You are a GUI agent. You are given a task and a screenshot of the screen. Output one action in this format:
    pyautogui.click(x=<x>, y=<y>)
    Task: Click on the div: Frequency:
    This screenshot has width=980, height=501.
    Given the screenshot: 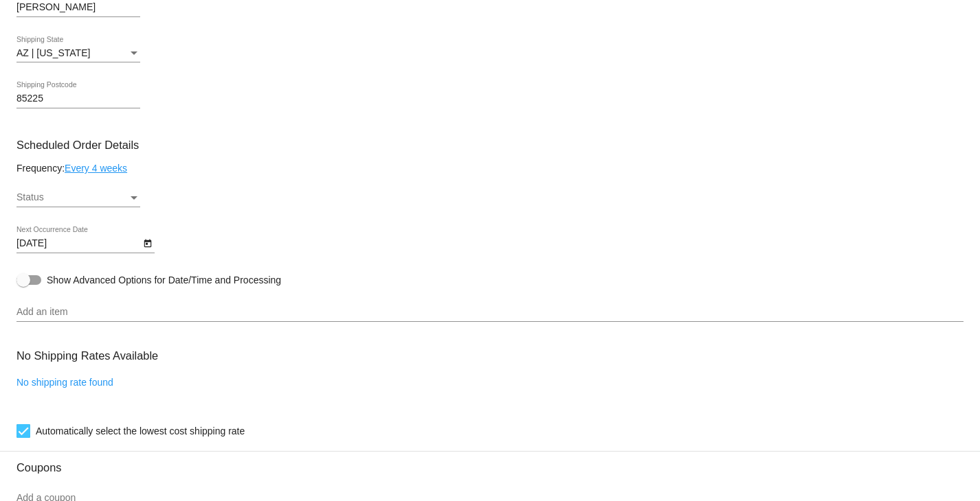 What is the action you would take?
    pyautogui.click(x=490, y=168)
    